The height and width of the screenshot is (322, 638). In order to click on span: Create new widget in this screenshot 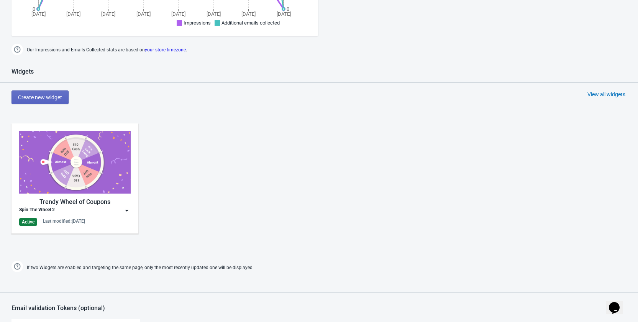, I will do `click(40, 97)`.